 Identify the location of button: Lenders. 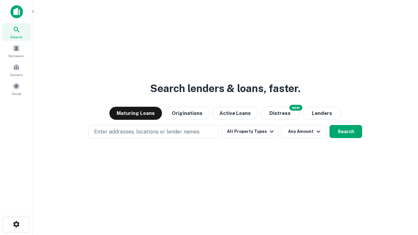
(322, 113).